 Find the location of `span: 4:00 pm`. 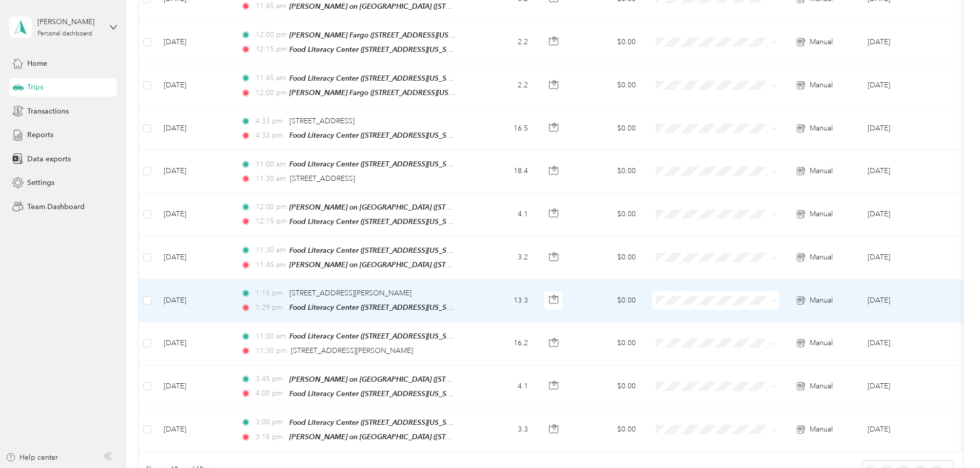

span: 4:00 pm is located at coordinates (270, 393).